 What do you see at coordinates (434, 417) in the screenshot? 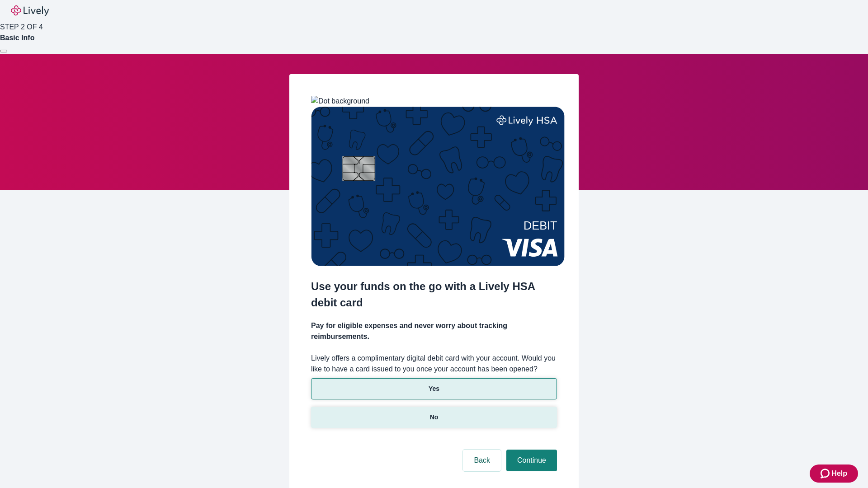
I see `p: No` at bounding box center [434, 417].